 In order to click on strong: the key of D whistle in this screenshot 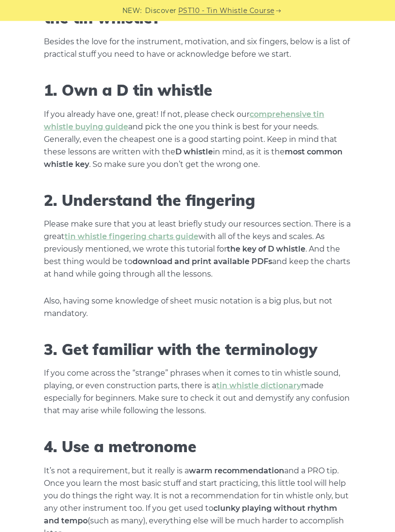, I will do `click(266, 249)`.